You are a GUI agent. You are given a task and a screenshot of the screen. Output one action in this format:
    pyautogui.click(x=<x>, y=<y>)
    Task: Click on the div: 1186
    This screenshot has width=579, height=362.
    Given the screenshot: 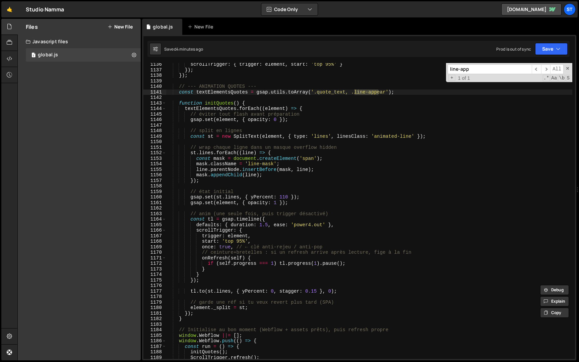 What is the action you would take?
    pyautogui.click(x=155, y=341)
    